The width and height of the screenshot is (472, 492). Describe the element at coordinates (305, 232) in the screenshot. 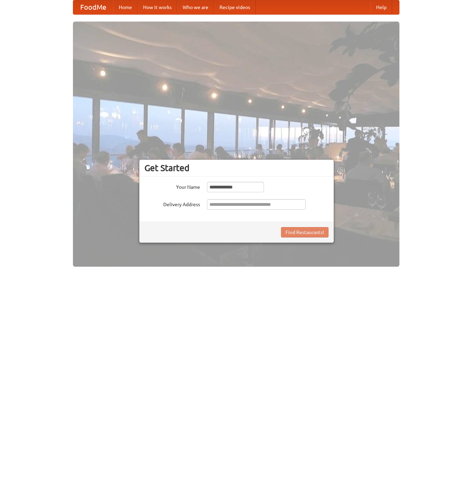

I see `button: Find Restaurants!` at that location.